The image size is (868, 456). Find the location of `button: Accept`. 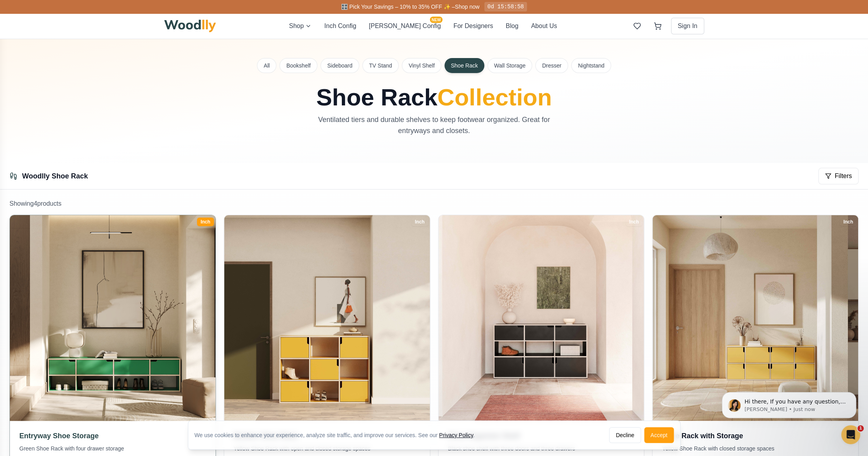

button: Accept is located at coordinates (659, 435).